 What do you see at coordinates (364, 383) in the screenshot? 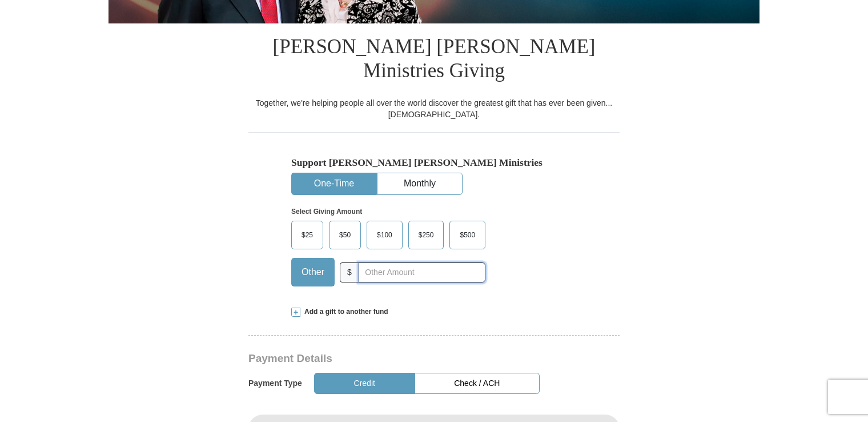
I see `button: Credit` at bounding box center [364, 383].